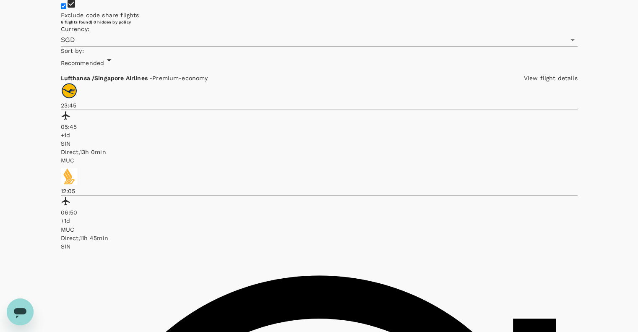 Image resolution: width=638 pixels, height=332 pixels. Describe the element at coordinates (319, 22) in the screenshot. I see `div: 6 flights found | 0 hidden by policy` at that location.